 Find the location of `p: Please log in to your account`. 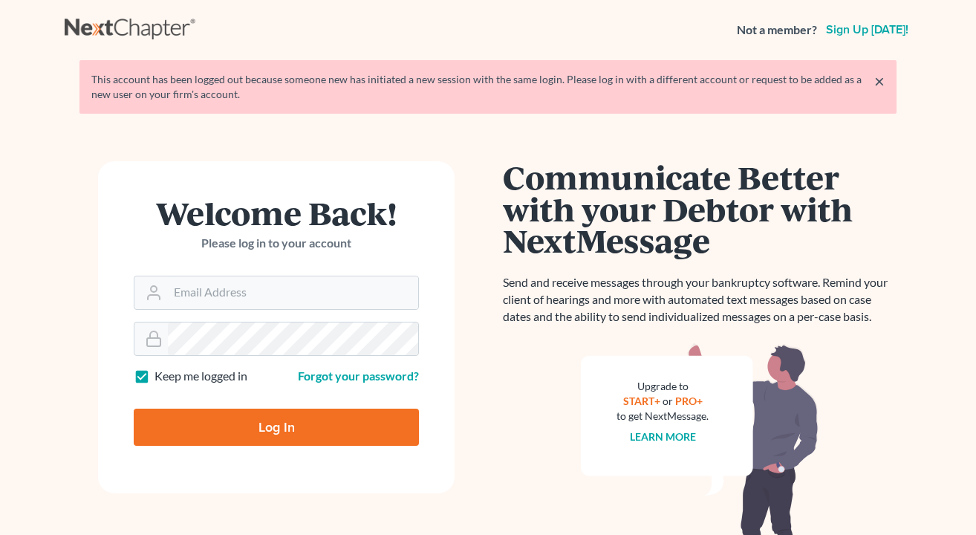

p: Please log in to your account is located at coordinates (276, 243).